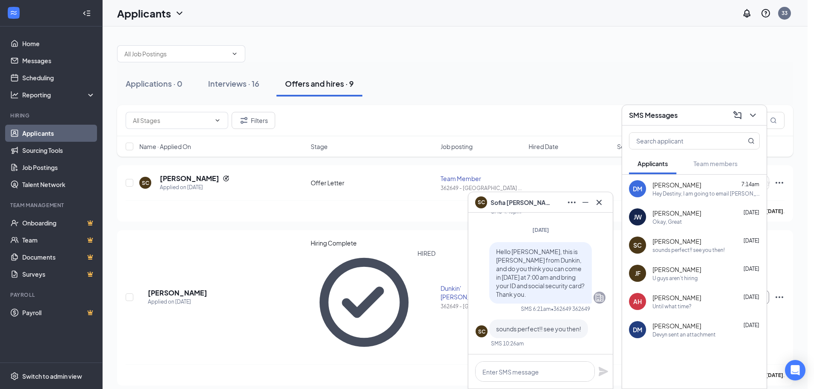 The height and width of the screenshot is (389, 814). I want to click on svg: WorkstreamLogo, so click(14, 13).